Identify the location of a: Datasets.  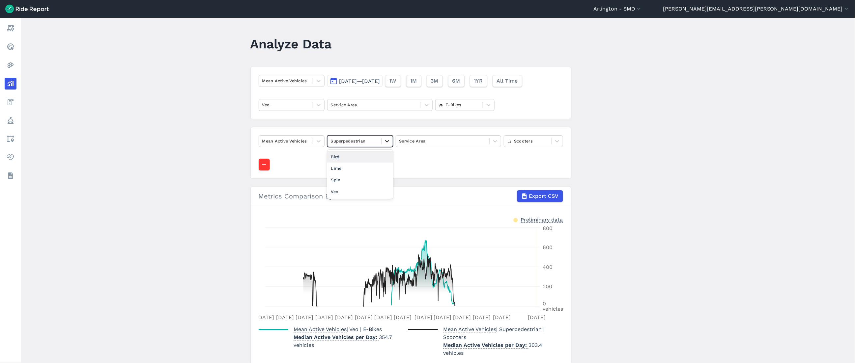
(11, 176).